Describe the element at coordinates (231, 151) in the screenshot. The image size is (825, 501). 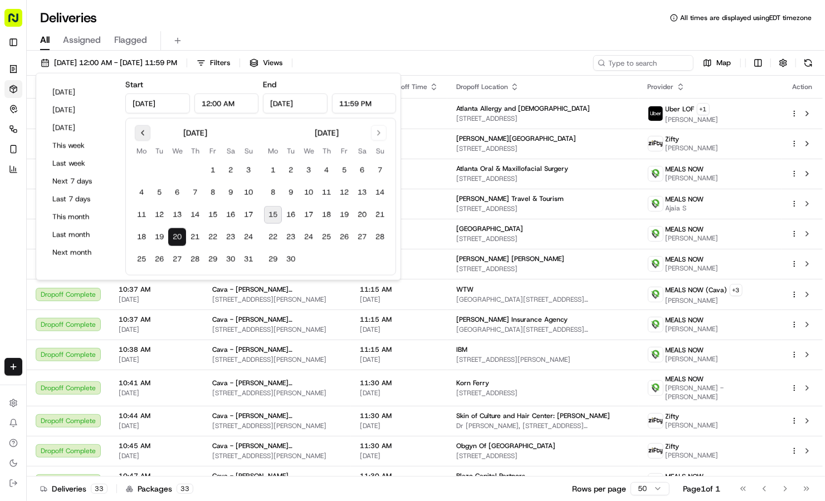
I see `th: Saturday` at that location.